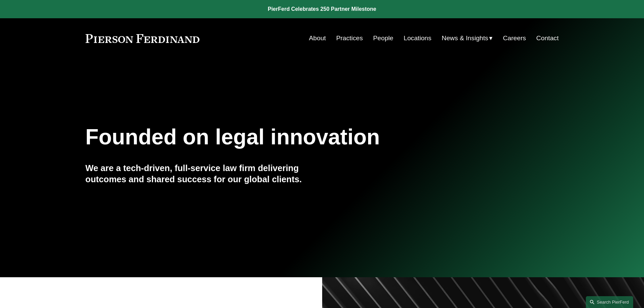  I want to click on a: About, so click(318, 38).